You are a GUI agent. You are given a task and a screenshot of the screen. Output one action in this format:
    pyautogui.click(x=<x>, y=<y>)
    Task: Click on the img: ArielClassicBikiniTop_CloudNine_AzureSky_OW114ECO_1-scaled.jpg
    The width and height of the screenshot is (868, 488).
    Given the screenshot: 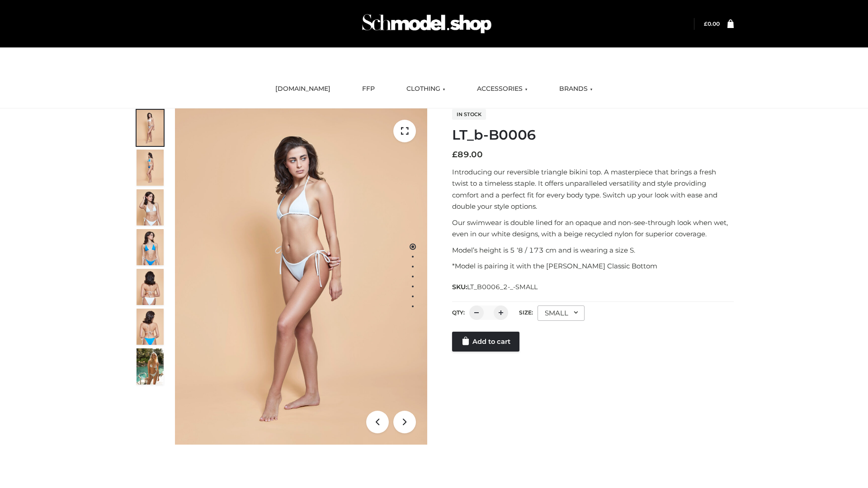 What is the action you would take?
    pyautogui.click(x=151, y=128)
    